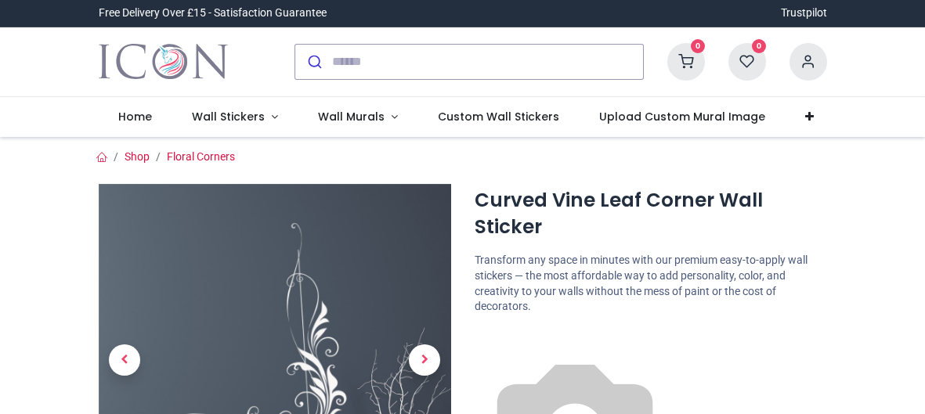 This screenshot has width=925, height=414. I want to click on span: Next, so click(425, 360).